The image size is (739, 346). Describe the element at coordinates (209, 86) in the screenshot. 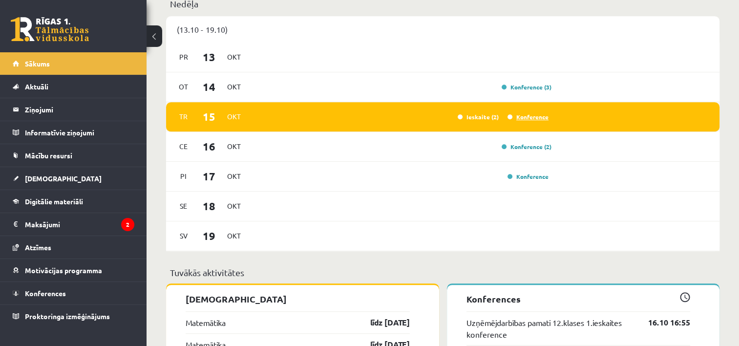

I see `span: 14` at that location.